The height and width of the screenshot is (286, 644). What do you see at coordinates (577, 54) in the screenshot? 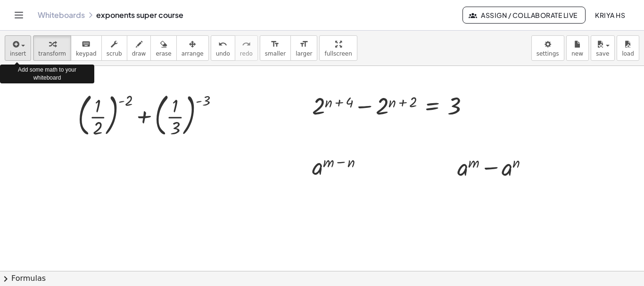
I see `span: new` at bounding box center [577, 54].